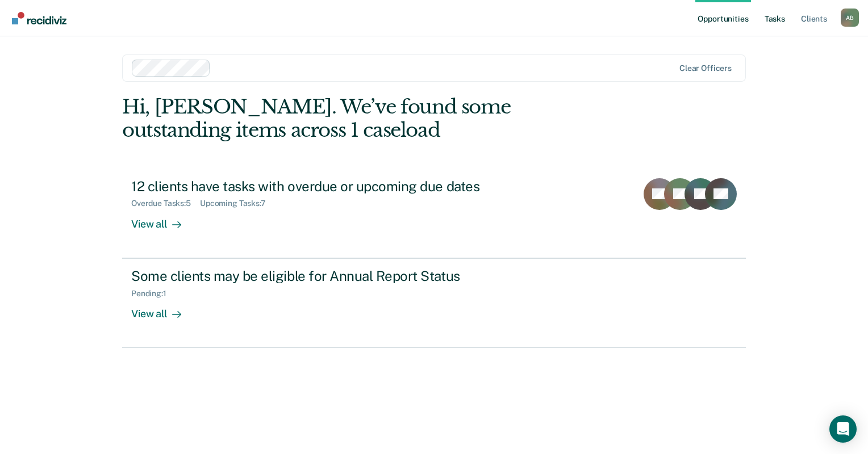 This screenshot has width=868, height=454. What do you see at coordinates (849, 17) in the screenshot?
I see `div: A B` at bounding box center [849, 17].